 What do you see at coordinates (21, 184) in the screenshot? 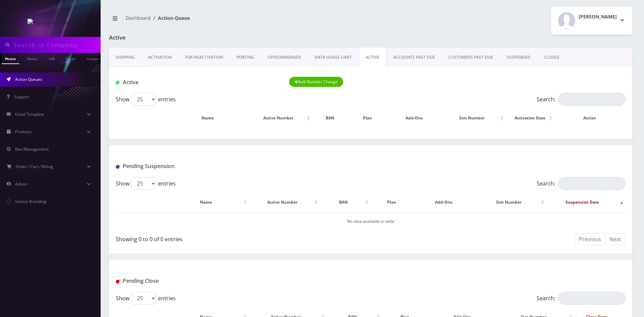
I see `span: Admin` at bounding box center [21, 184].